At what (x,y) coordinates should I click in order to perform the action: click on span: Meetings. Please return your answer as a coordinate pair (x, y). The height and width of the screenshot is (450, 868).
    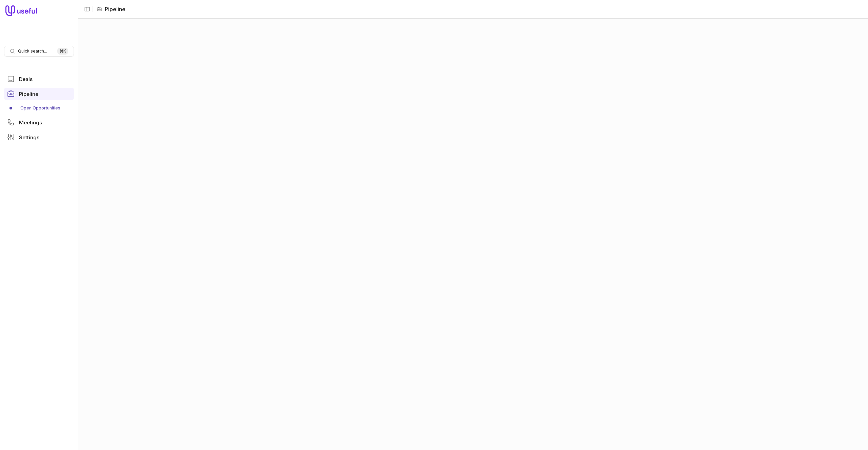
    Looking at the image, I should click on (30, 122).